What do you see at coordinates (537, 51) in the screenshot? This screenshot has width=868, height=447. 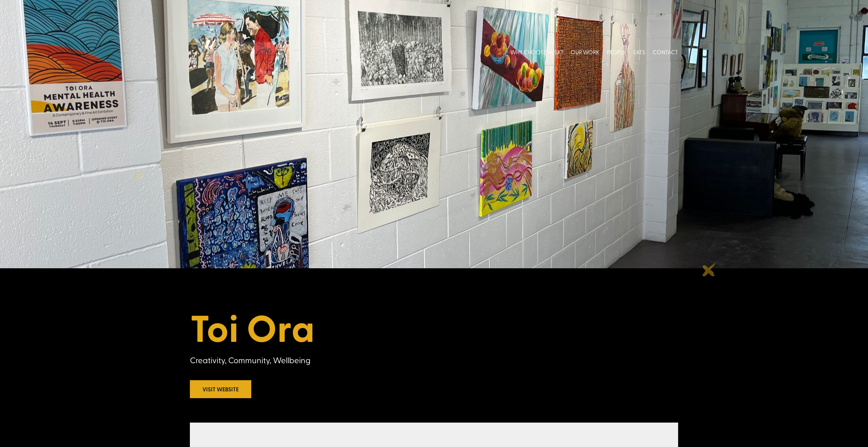 I see `a: WHY CHOOSE HUSK?` at bounding box center [537, 51].